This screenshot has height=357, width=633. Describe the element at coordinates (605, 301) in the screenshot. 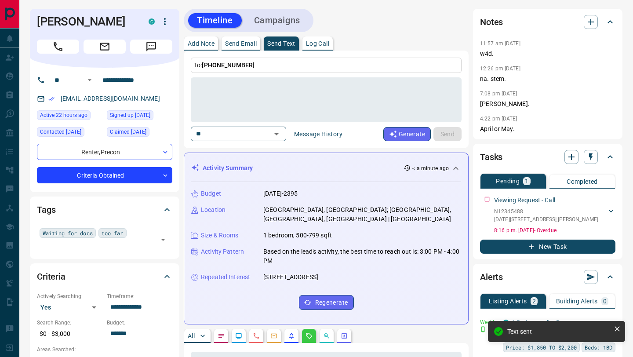

I see `p: 0` at that location.